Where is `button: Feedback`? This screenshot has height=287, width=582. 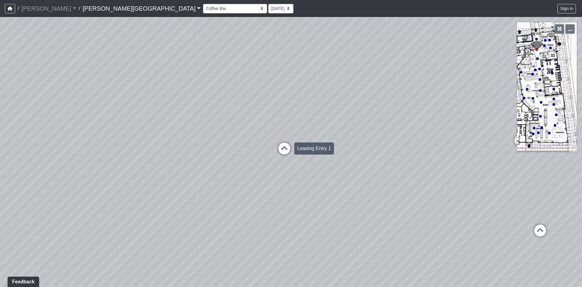
button: Feedback is located at coordinates (19, 7).